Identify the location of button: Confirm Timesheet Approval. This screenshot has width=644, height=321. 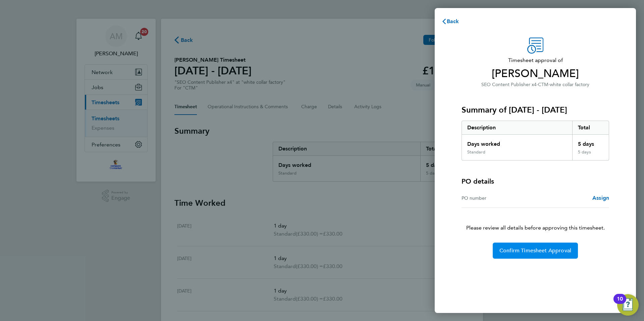
(535, 251).